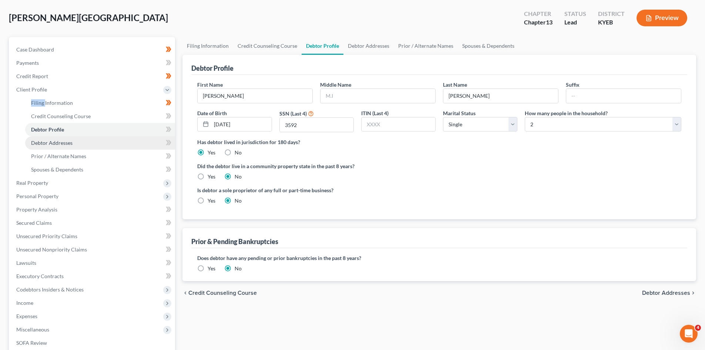  What do you see at coordinates (698, 328) in the screenshot?
I see `span: 4` at bounding box center [698, 328].